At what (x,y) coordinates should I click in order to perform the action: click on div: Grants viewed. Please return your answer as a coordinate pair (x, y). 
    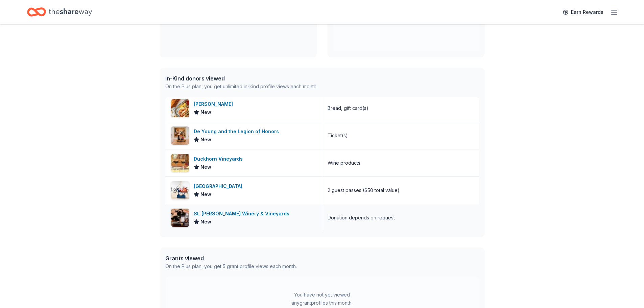
    Looking at the image, I should click on (231, 258).